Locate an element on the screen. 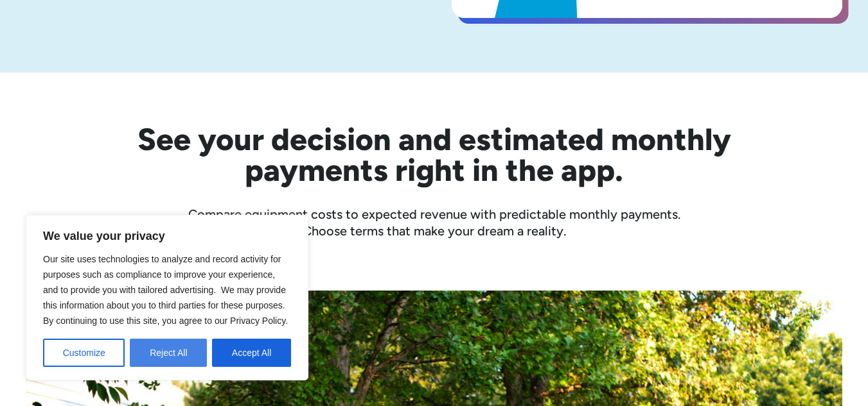  button: Reject All is located at coordinates (169, 353).